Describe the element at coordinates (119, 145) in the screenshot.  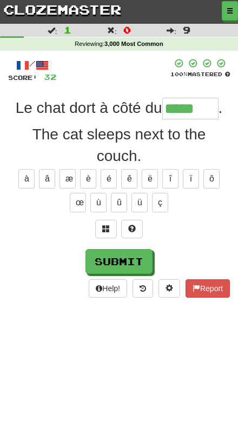
I see `div: The cat sleeps next to the couch.` at that location.